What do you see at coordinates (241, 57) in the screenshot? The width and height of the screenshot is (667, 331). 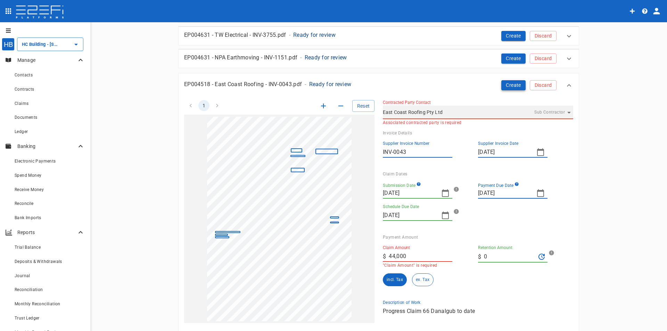 I see `p: EP004631 - NPA Earthmoving - INV-1151.pdf` at bounding box center [241, 57].